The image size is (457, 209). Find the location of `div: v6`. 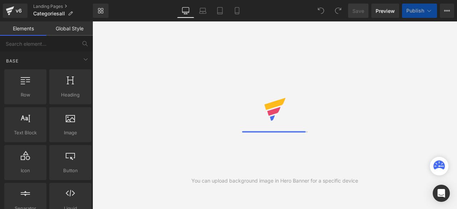

div: v6 is located at coordinates (19, 11).